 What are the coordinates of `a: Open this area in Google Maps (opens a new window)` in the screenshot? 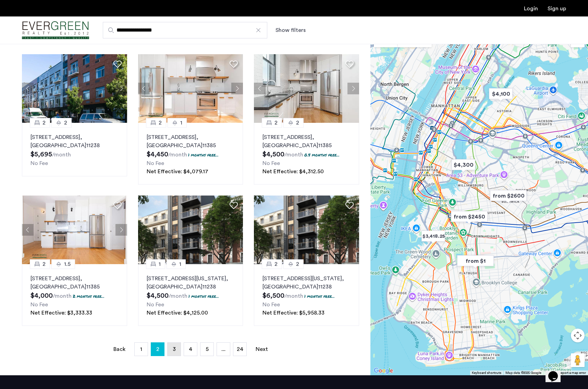 It's located at (384, 371).